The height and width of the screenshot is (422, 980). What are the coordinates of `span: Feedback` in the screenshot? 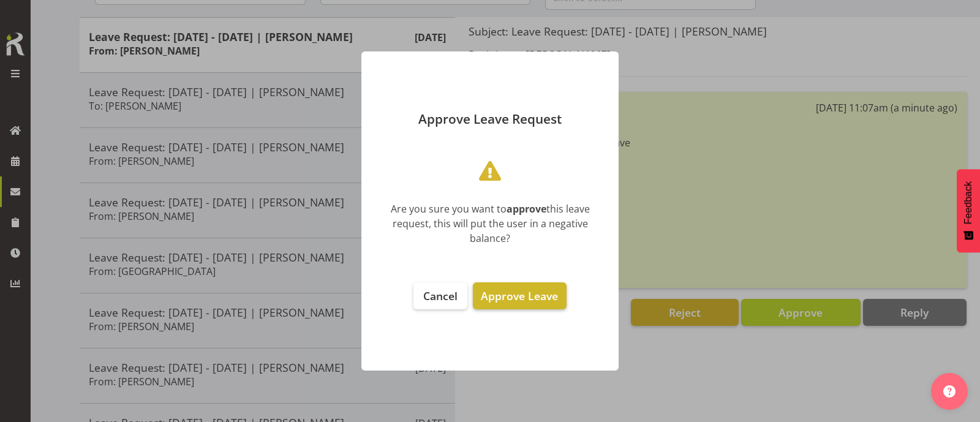 It's located at (968, 202).